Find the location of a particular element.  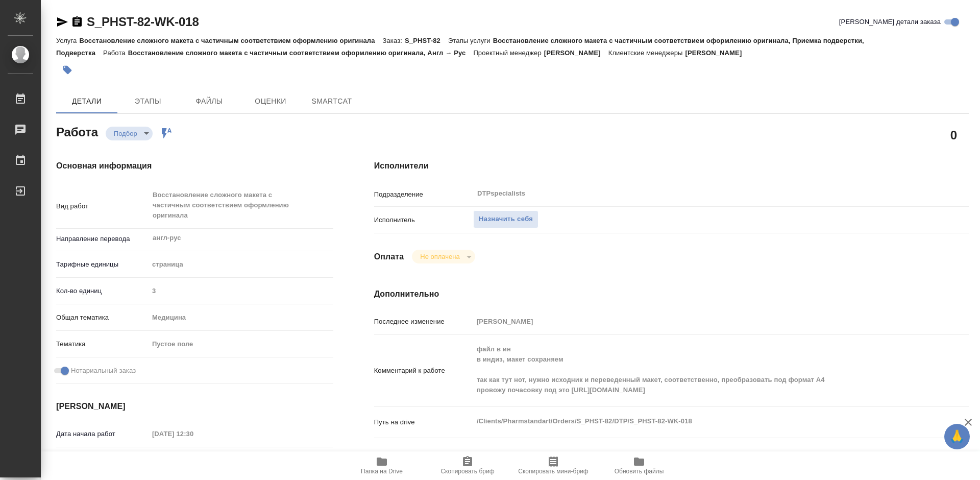

p: Общая тематика is located at coordinates (102, 318).